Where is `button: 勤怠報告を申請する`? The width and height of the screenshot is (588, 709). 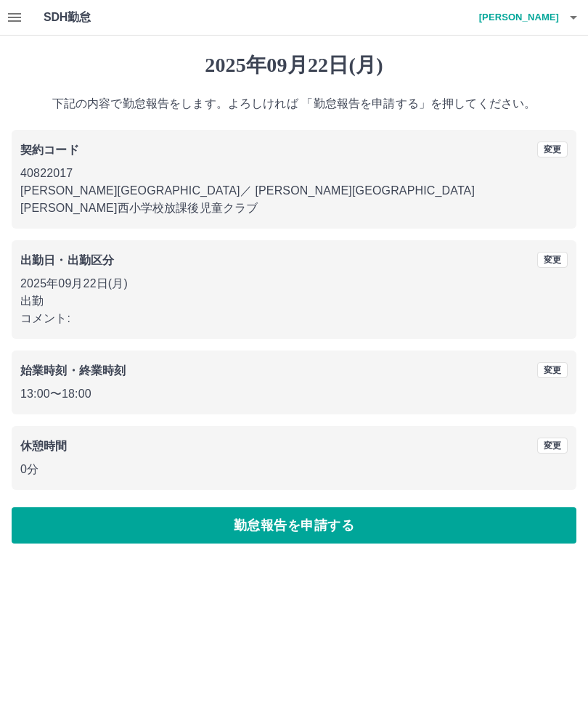 button: 勤怠報告を申請する is located at coordinates (294, 525).